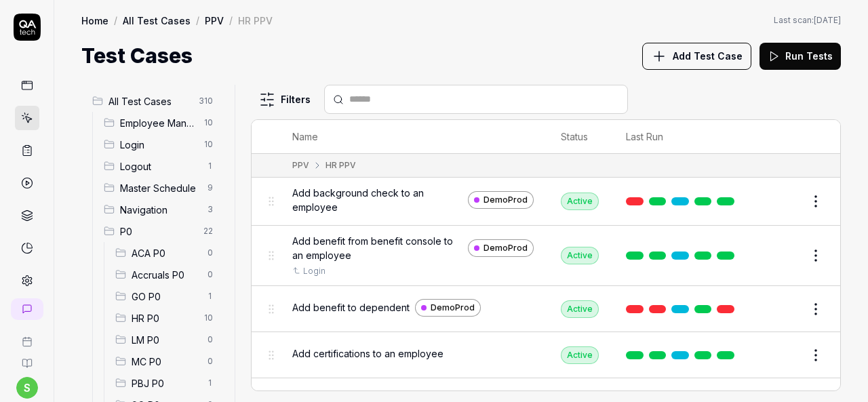  I want to click on div: Drag to reorderNavigation3, so click(161, 209).